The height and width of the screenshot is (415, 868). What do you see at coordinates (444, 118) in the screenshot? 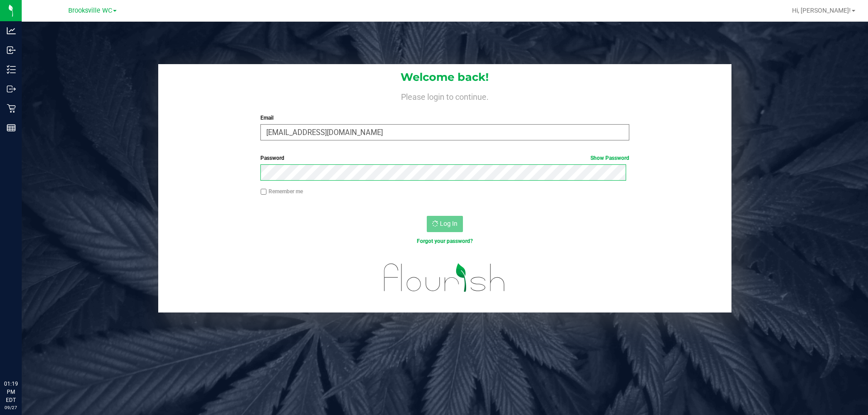
I see `label: Email` at bounding box center [444, 118].